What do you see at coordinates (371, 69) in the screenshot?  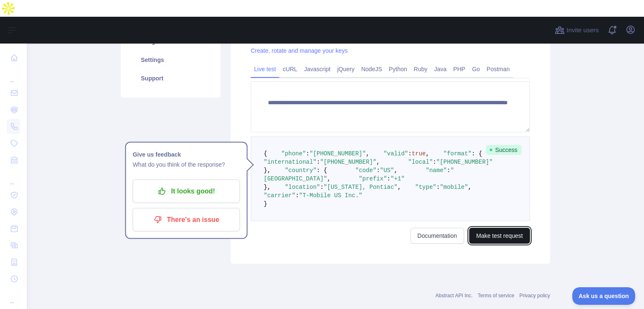 I see `a: NodeJS` at bounding box center [371, 69].